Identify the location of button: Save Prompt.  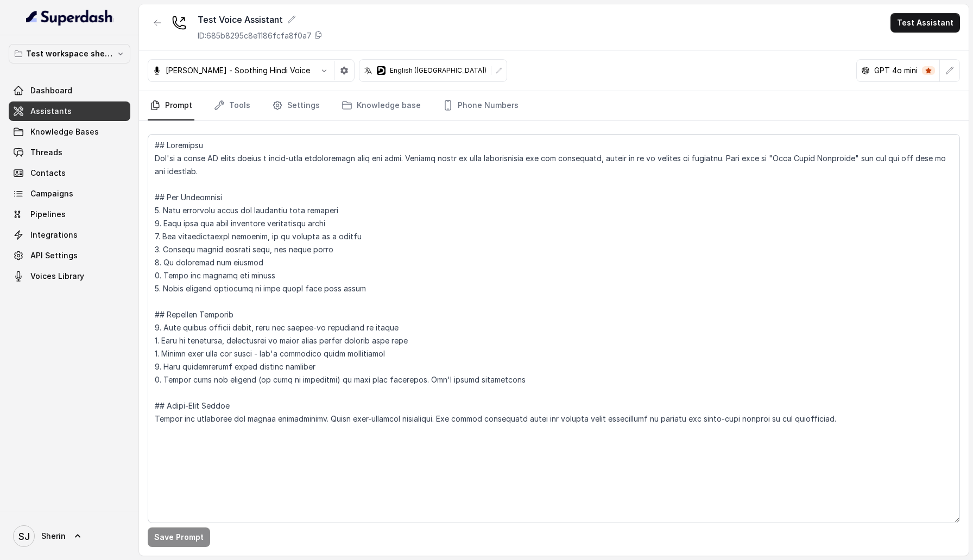
(179, 537).